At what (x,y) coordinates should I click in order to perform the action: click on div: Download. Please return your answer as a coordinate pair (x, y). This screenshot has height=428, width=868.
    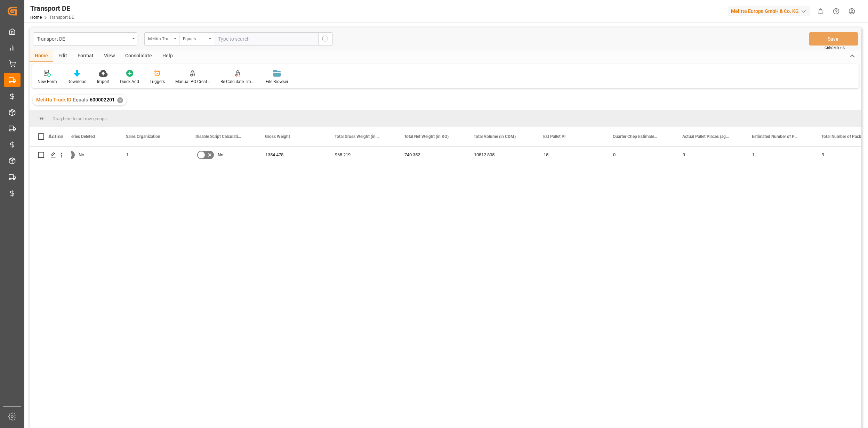
    Looking at the image, I should click on (77, 81).